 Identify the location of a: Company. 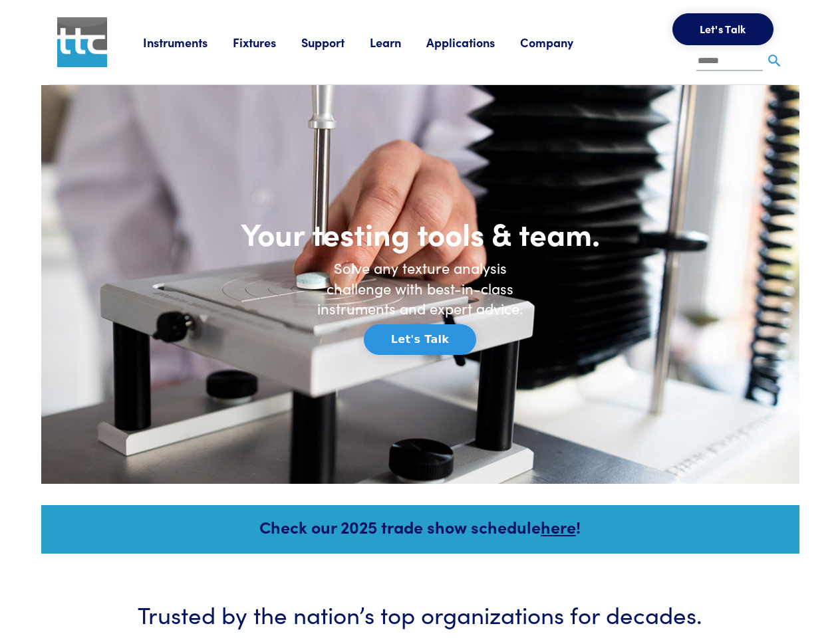
(560, 42).